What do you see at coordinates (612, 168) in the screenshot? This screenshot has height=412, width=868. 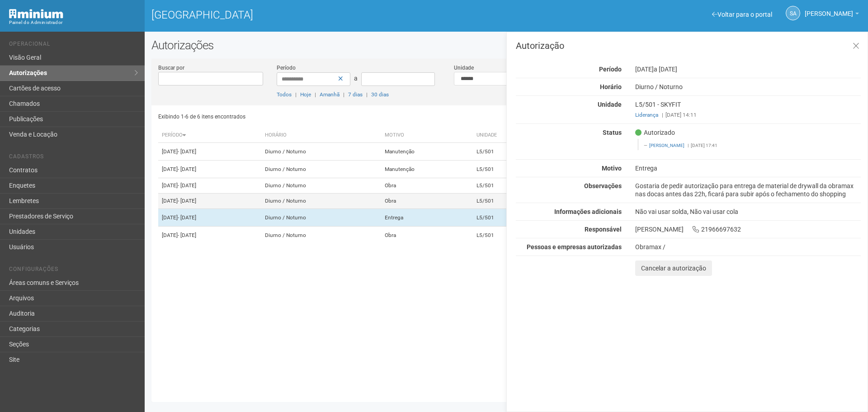 I see `strong: Motivo` at bounding box center [612, 168].